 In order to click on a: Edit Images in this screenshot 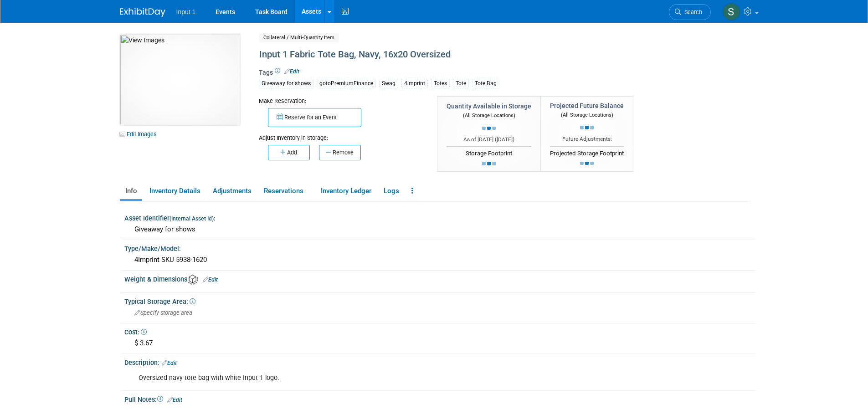, I will do `click(140, 134)`.